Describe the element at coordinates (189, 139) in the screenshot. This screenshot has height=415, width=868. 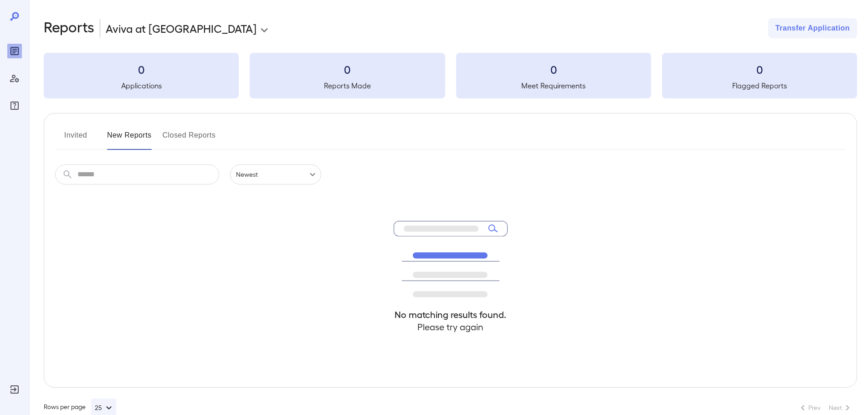
I see `button: Closed Reports` at that location.